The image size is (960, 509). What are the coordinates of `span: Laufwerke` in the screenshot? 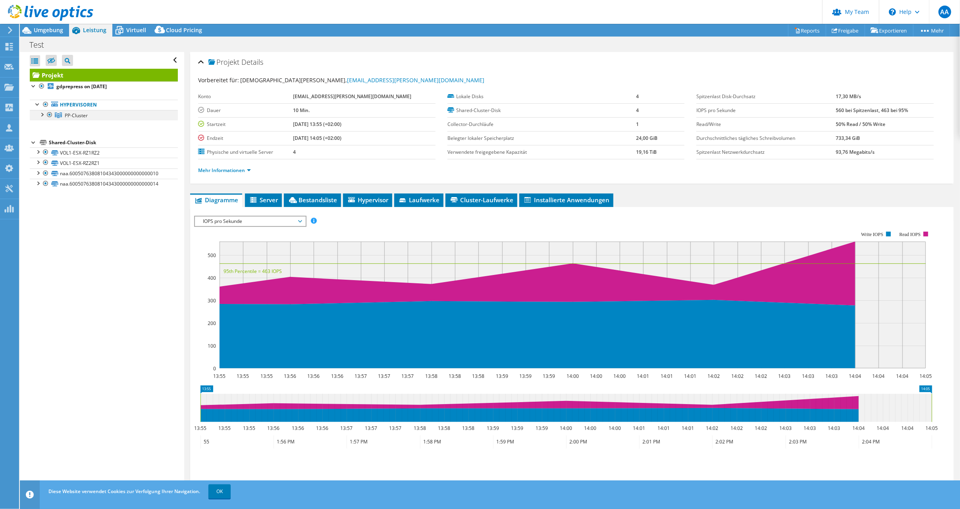 It's located at (419, 200).